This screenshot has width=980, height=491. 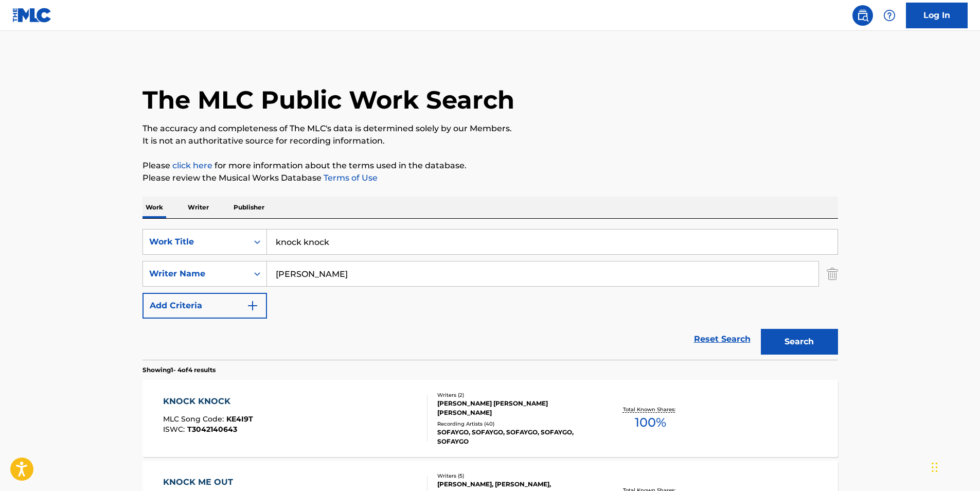 What do you see at coordinates (205, 306) in the screenshot?
I see `button: Add Criteria` at bounding box center [205, 306].